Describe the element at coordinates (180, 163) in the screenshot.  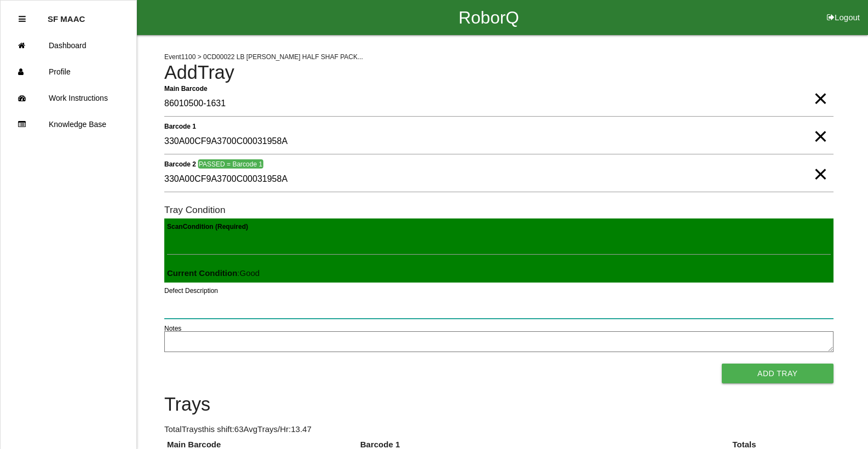
I see `b: Barcode 2` at that location.